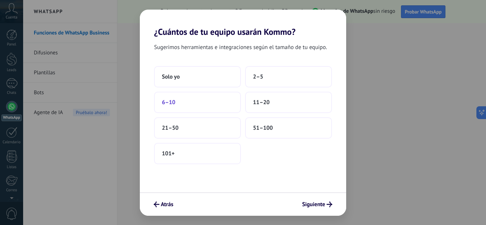 This screenshot has width=486, height=225. I want to click on button: 6–10, so click(197, 102).